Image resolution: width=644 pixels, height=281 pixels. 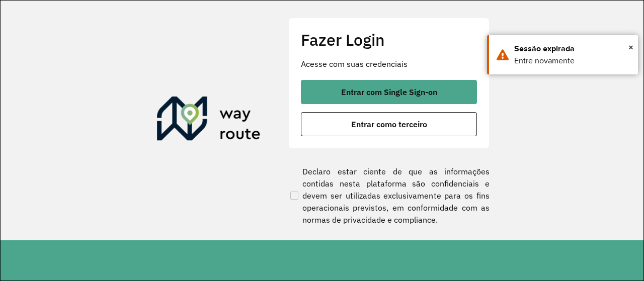 I want to click on button: Close, so click(x=631, y=47).